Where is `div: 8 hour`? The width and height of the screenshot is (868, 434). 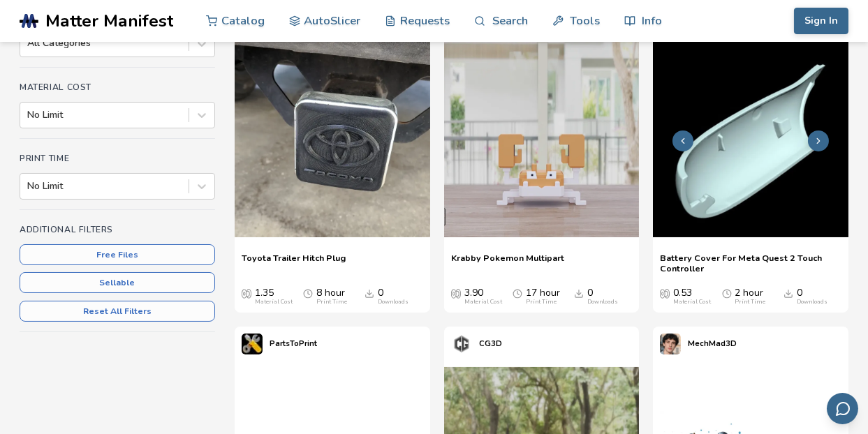 div: 8 hour is located at coordinates (332, 296).